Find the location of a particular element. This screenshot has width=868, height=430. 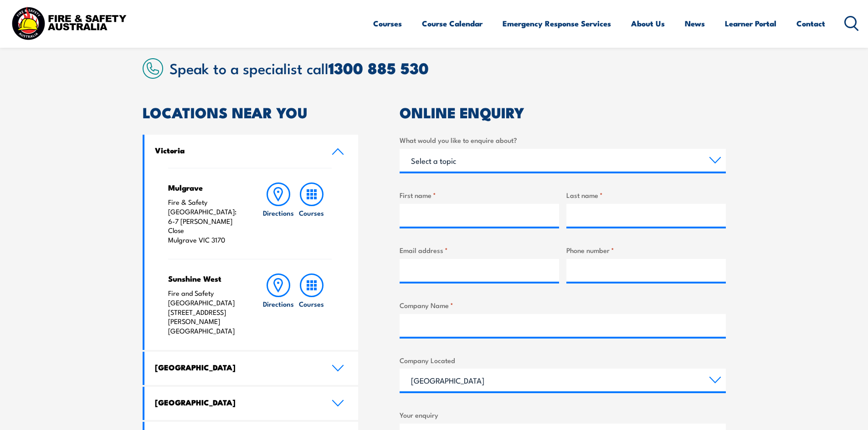

a: Victoria is located at coordinates (252, 151).